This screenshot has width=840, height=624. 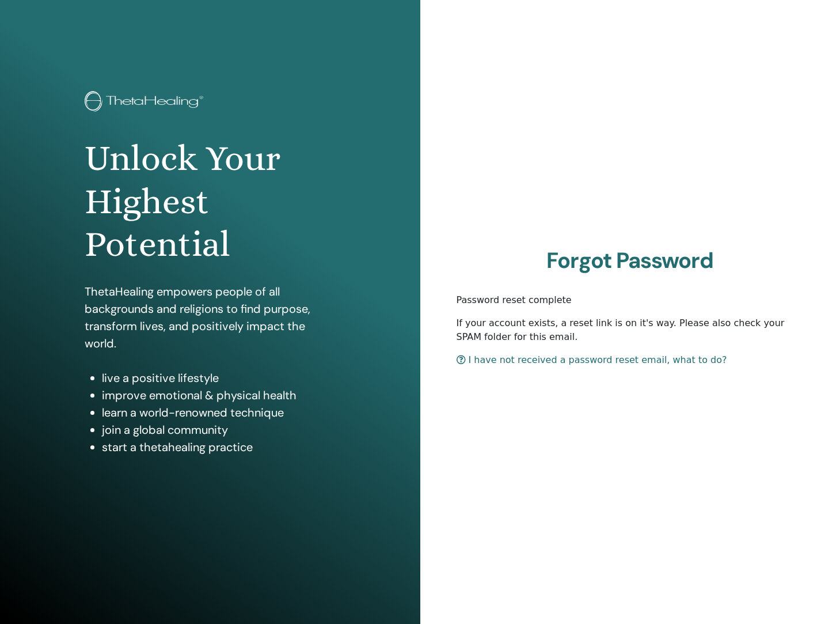 I want to click on li: improve emotional & physical health, so click(x=219, y=395).